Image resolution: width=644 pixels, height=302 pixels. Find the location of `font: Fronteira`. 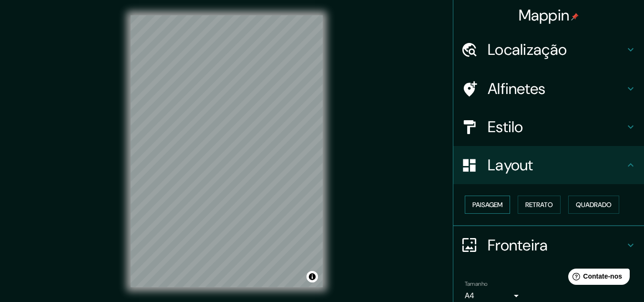

font: Fronteira is located at coordinates (518, 245).